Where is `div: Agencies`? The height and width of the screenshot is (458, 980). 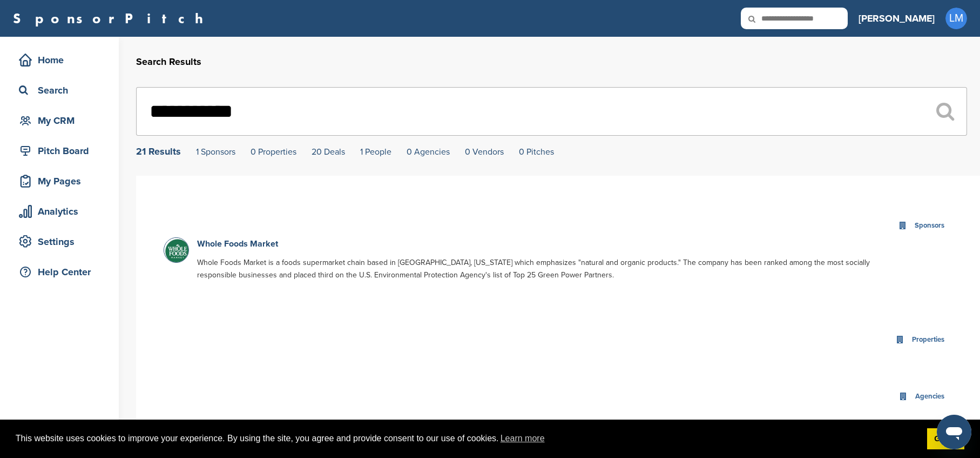
div: Agencies is located at coordinates (930, 397).